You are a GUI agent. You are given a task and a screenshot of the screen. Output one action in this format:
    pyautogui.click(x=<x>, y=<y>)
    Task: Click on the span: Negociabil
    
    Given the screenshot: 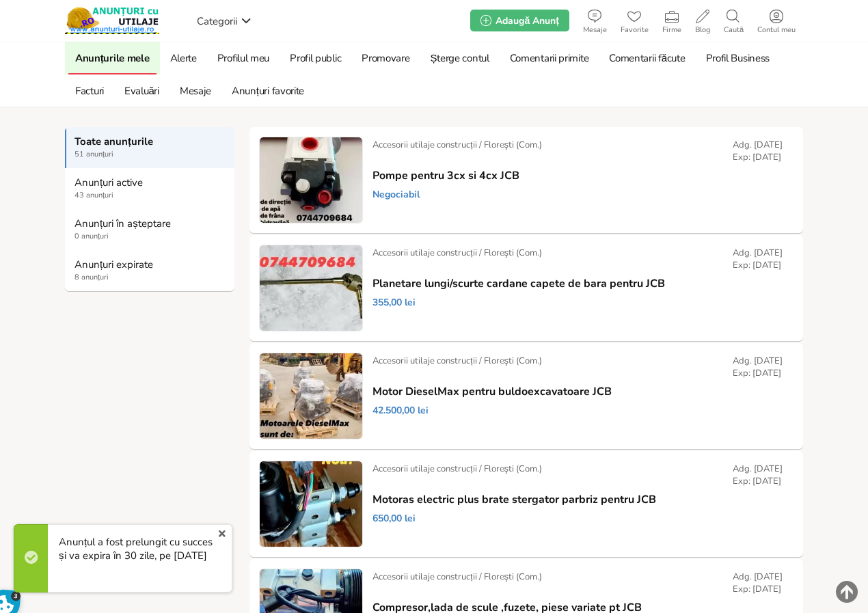 What is the action you would take?
    pyautogui.click(x=396, y=195)
    